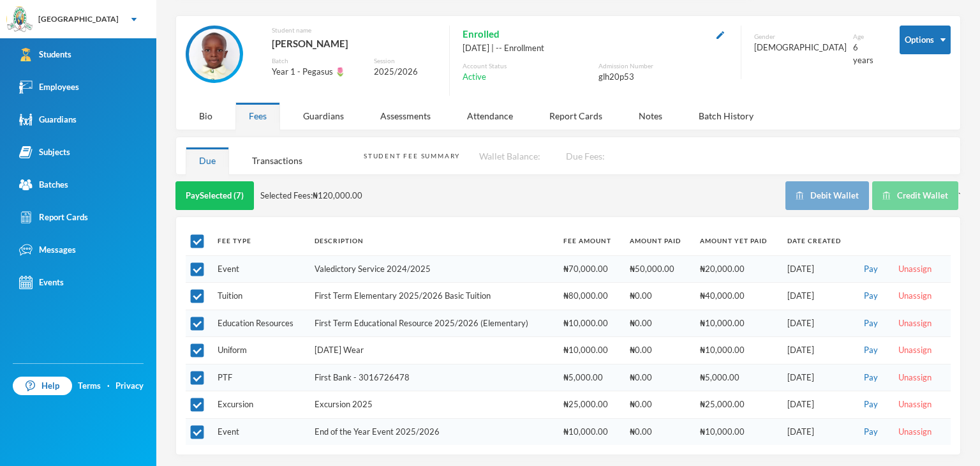  Describe the element at coordinates (49, 87) in the screenshot. I see `div: Employees` at that location.